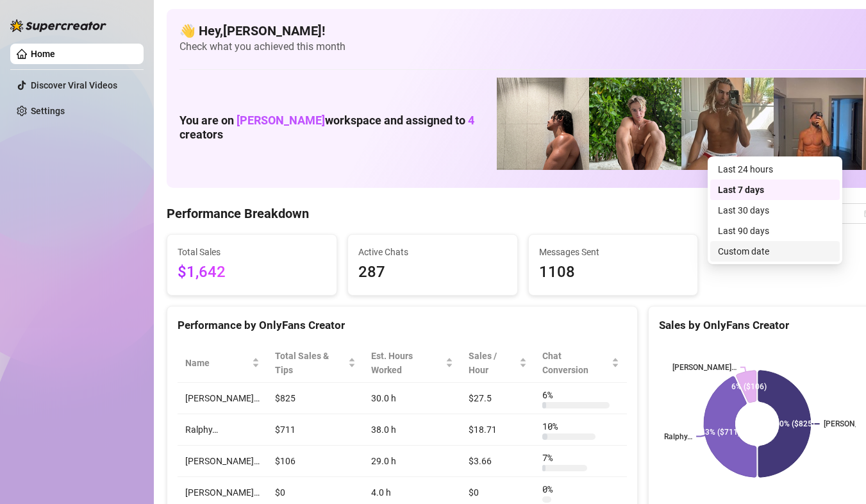 Image resolution: width=866 pixels, height=504 pixels. I want to click on h4: Performance Breakdown, so click(238, 214).